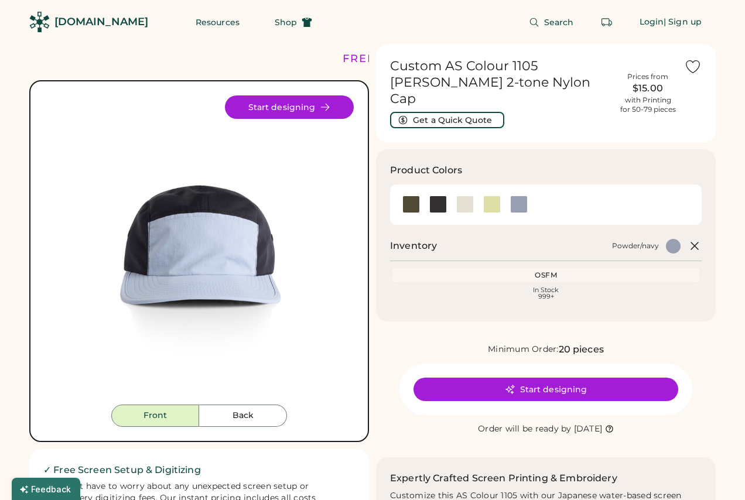  Describe the element at coordinates (286, 22) in the screenshot. I see `span: Shop` at that location.